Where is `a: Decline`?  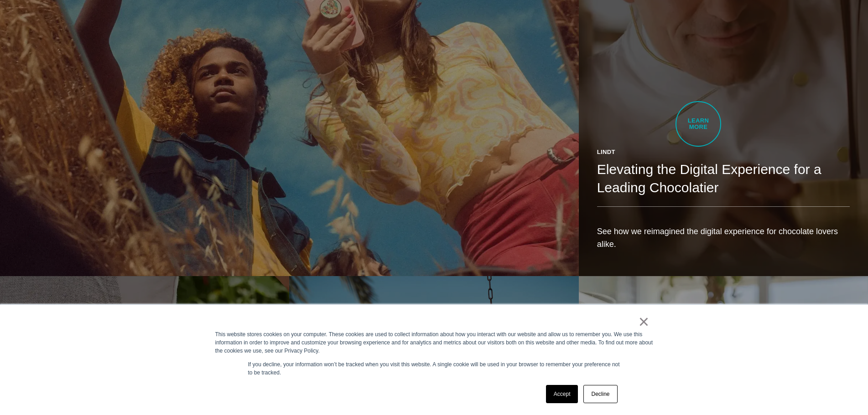
a: Decline is located at coordinates (600, 394).